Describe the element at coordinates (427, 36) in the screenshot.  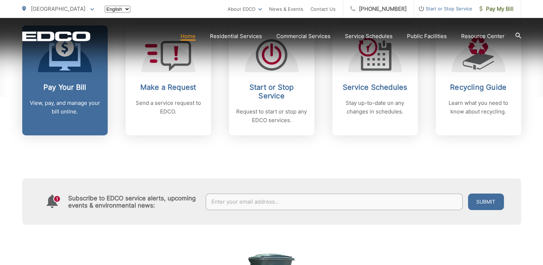
I see `a: Public Facilities` at that location.